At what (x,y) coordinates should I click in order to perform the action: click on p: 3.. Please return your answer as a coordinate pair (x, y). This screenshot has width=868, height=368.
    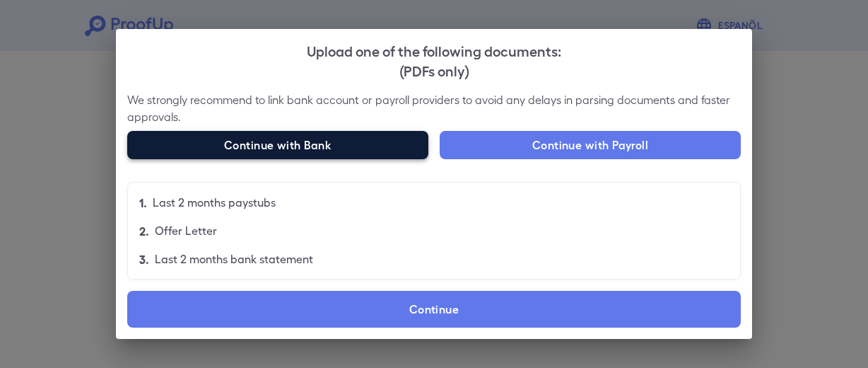
    Looking at the image, I should click on (145, 259).